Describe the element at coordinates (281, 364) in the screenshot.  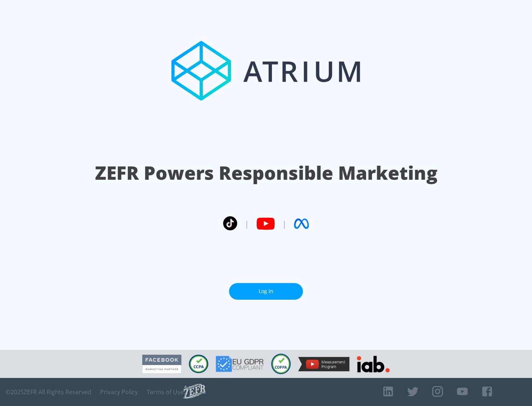
I see `img: COPPA Compliant` at that location.